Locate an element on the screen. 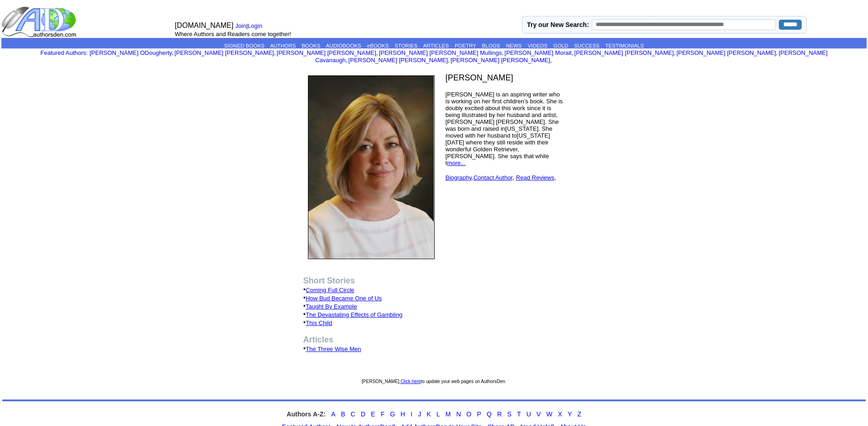  a: U is located at coordinates (528, 414).